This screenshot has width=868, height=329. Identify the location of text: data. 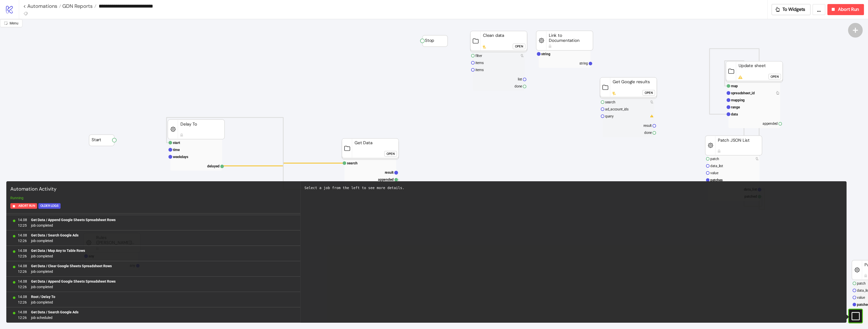
(734, 114).